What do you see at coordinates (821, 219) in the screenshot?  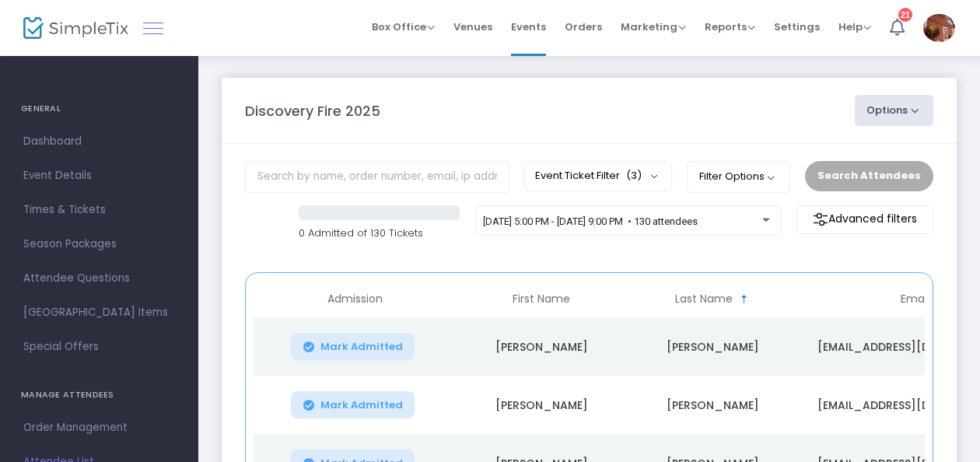 I see `img: filter` at bounding box center [821, 219].